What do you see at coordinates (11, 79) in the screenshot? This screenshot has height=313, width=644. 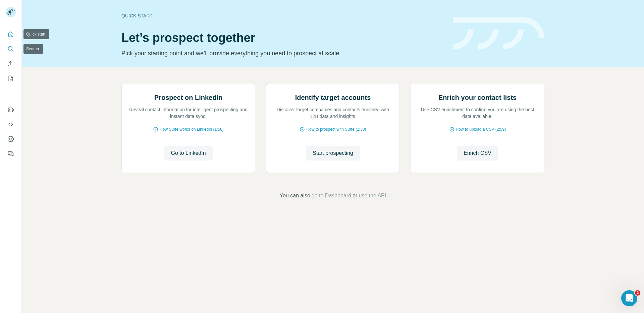 I see `button: My lists` at bounding box center [11, 79].